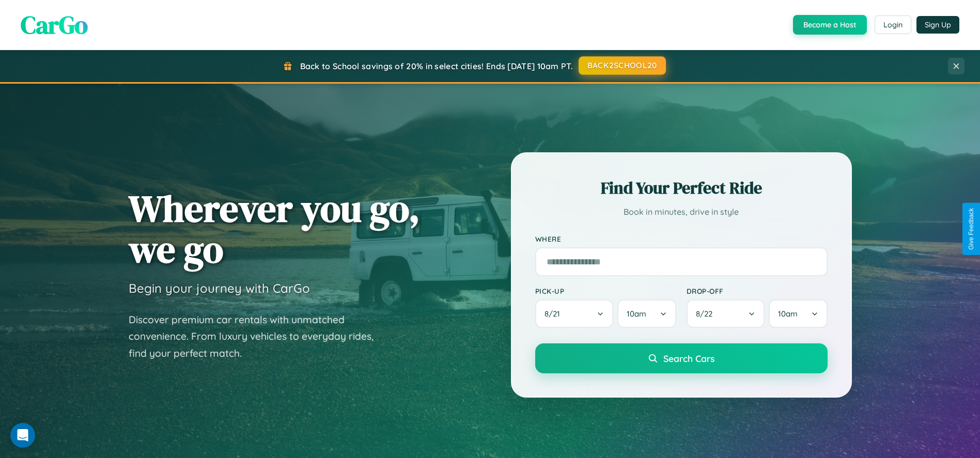  Describe the element at coordinates (689, 358) in the screenshot. I see `span: Search Cars` at that location.